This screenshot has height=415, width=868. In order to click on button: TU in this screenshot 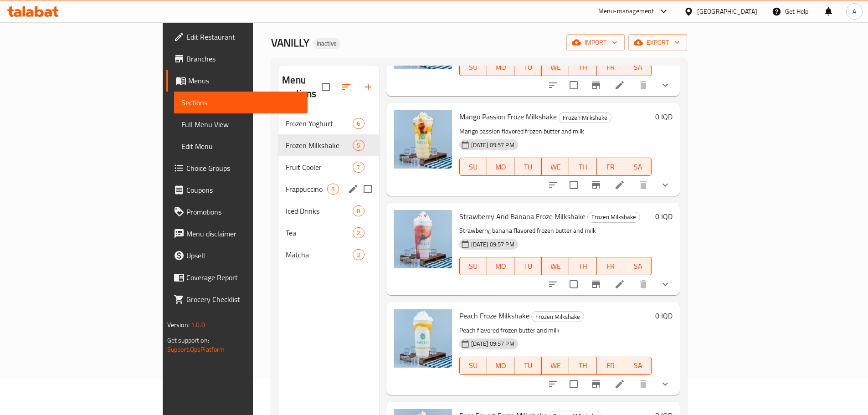, I will do `click(528, 366)`.